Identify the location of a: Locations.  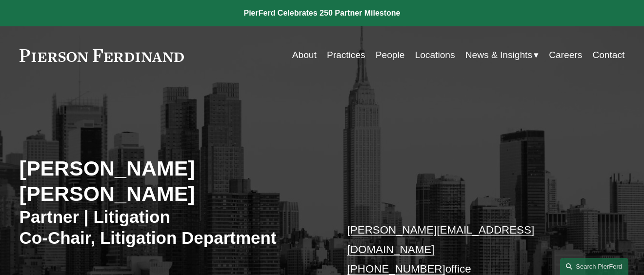
(435, 55).